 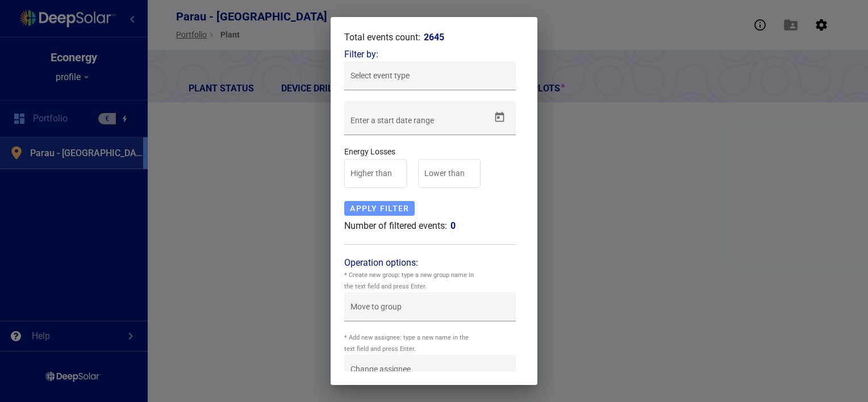 I want to click on div: APPLY FILTER, so click(x=380, y=208).